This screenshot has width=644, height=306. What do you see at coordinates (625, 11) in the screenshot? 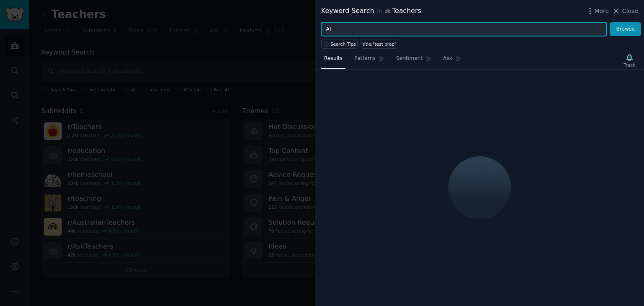
I see `button: Close` at bounding box center [625, 11].